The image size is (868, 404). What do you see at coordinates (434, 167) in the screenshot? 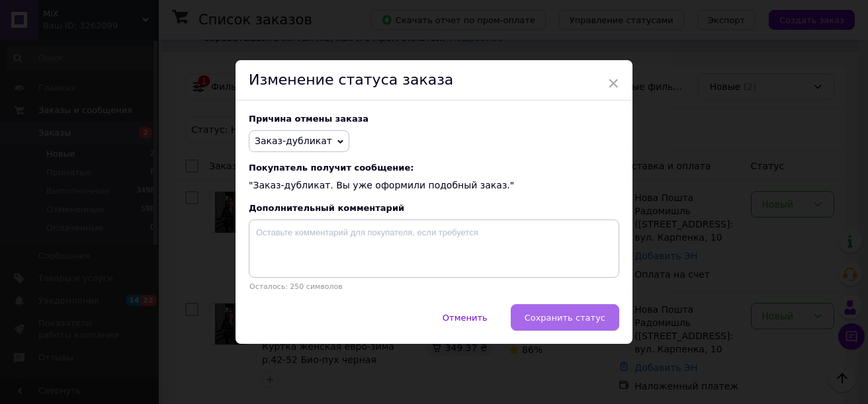
I see `span: Покупатель получит сообщение:` at bounding box center [434, 167].